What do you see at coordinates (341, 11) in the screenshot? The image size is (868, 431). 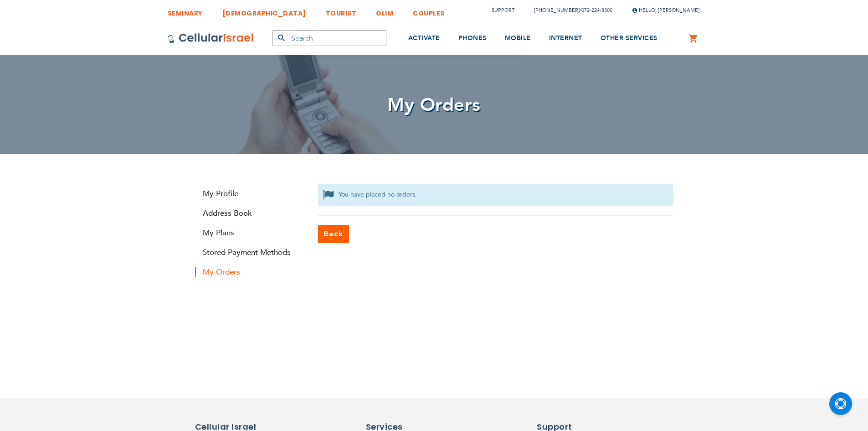 I see `a: TOURIST` at bounding box center [341, 11].